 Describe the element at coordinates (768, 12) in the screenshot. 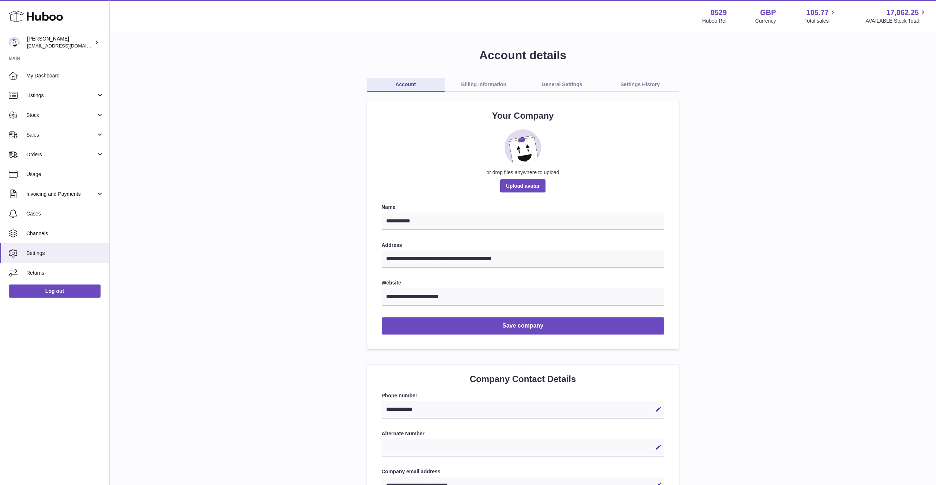

I see `strong: GBP` at that location.